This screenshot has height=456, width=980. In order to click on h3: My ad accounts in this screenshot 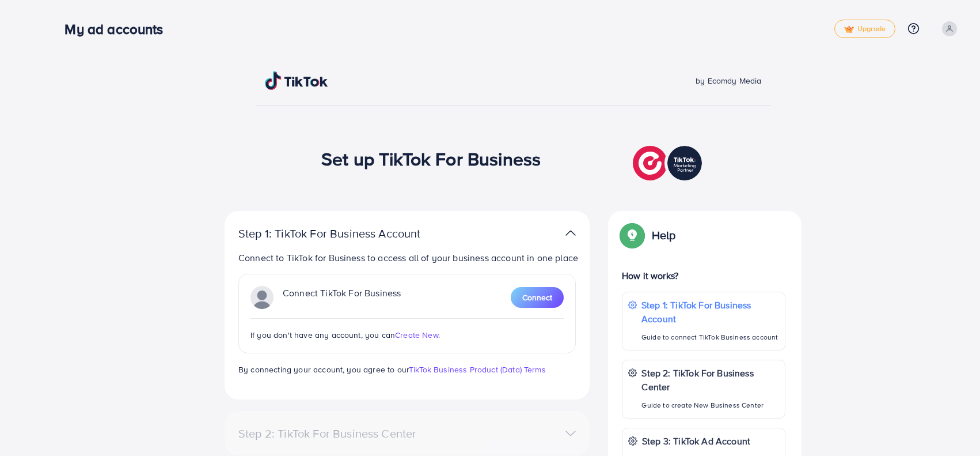, I will do `click(118, 29)`.